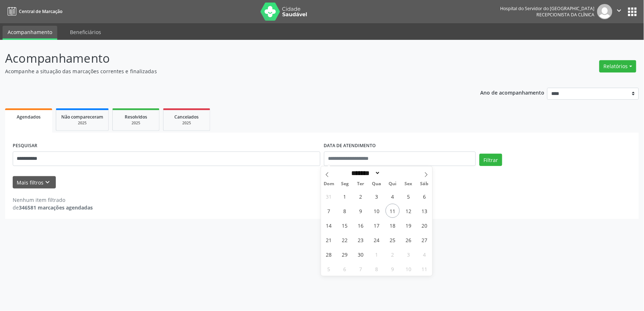  Describe the element at coordinates (512, 92) in the screenshot. I see `p: Ano de acompanhamento` at that location.